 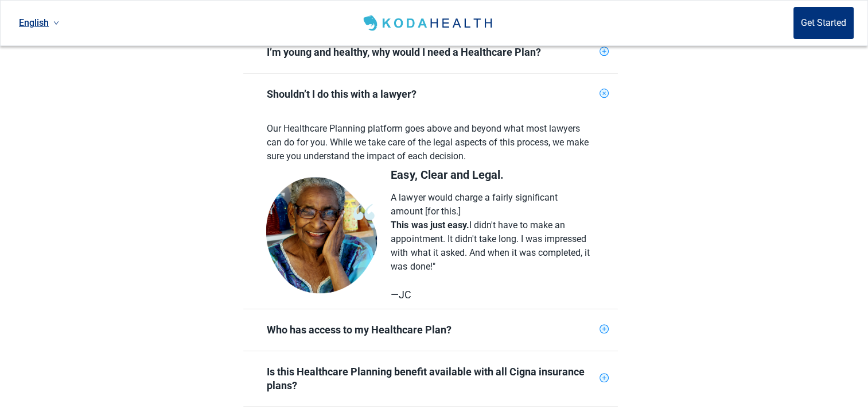 What do you see at coordinates (429, 145) in the screenshot?
I see `div: Our Healthcare Planning platform goes above and beyond what most lawyers can do for you. While we...` at bounding box center [429, 145].